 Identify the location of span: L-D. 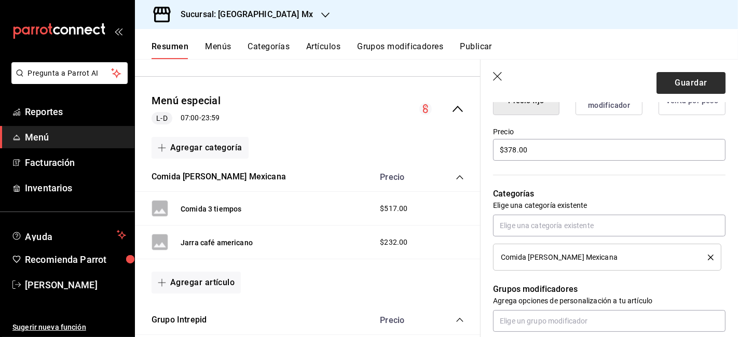
(161, 118).